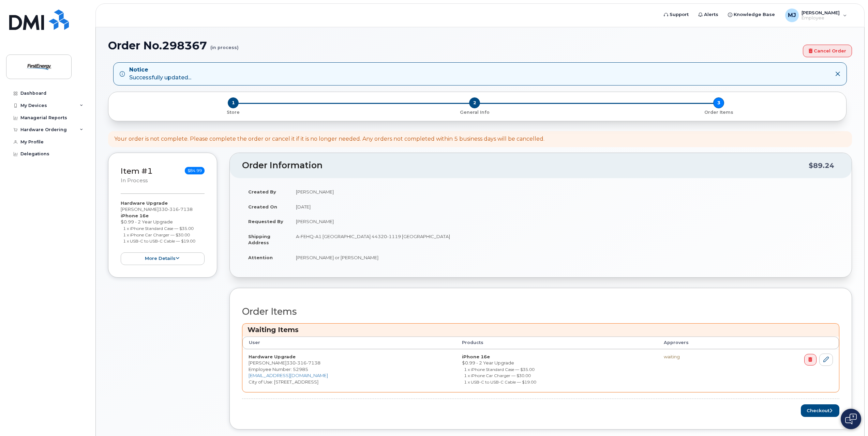 This screenshot has height=436, width=868. I want to click on a: Cancel Order, so click(828, 51).